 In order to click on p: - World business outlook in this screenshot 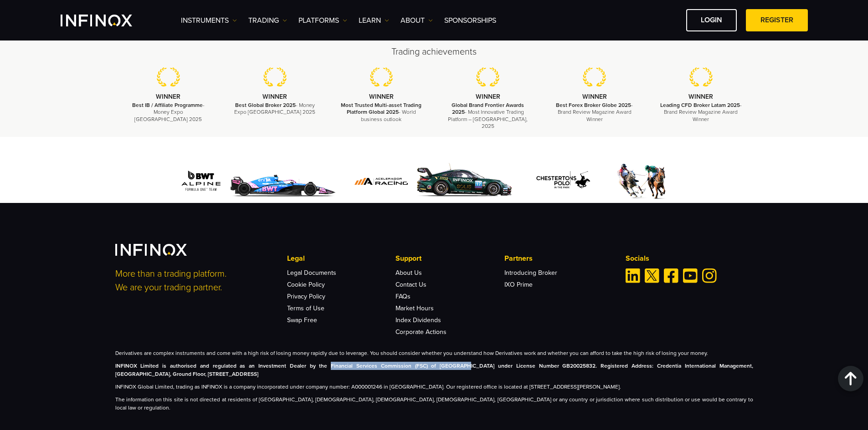, I will do `click(381, 112)`.